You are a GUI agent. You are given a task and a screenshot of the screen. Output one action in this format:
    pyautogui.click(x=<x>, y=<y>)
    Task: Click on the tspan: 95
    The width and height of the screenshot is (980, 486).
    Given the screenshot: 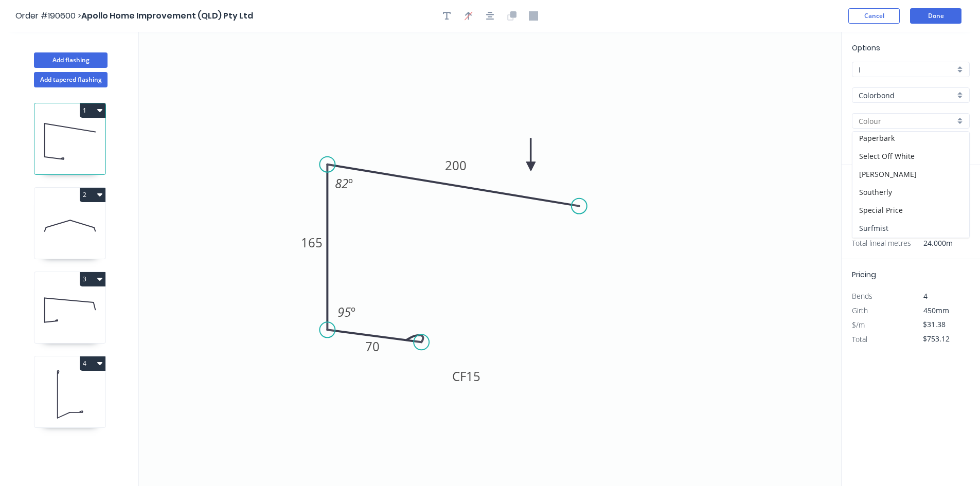 What is the action you would take?
    pyautogui.click(x=344, y=312)
    